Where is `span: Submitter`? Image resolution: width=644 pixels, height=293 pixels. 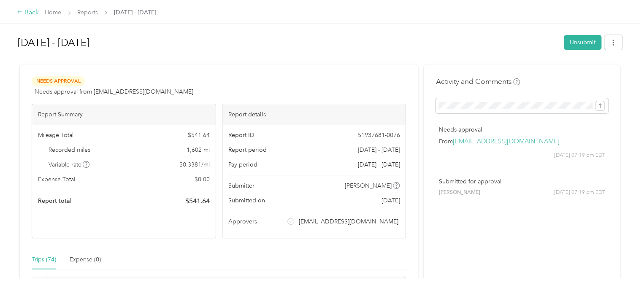 span: Submitter is located at coordinates (241, 186).